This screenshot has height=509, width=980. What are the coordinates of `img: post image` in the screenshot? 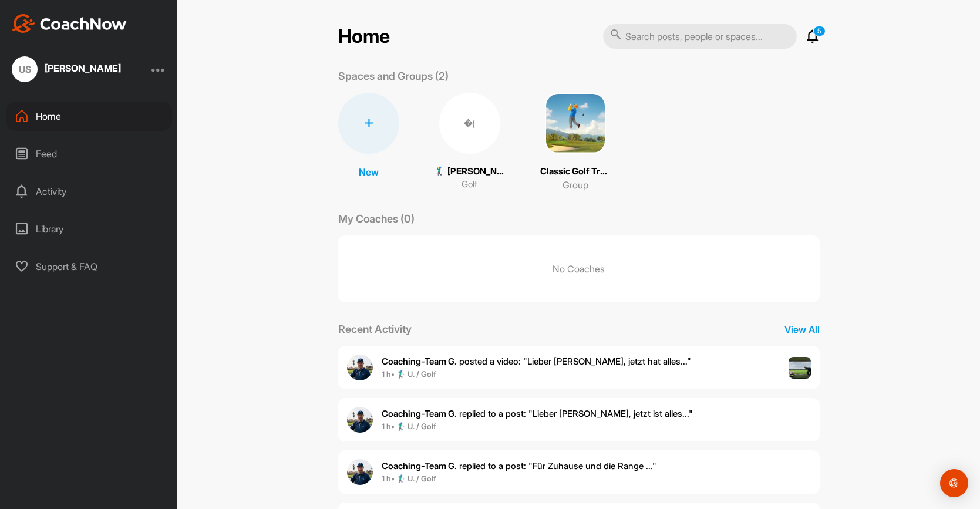 It's located at (800, 368).